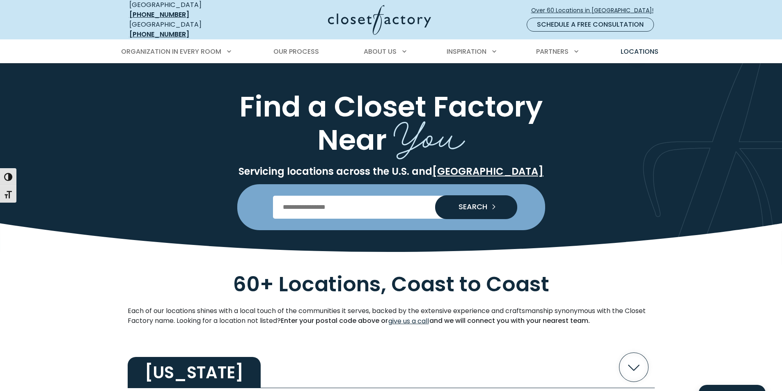 This screenshot has height=391, width=782. Describe the element at coordinates (391, 52) in the screenshot. I see `nav: Primary Menu` at that location.